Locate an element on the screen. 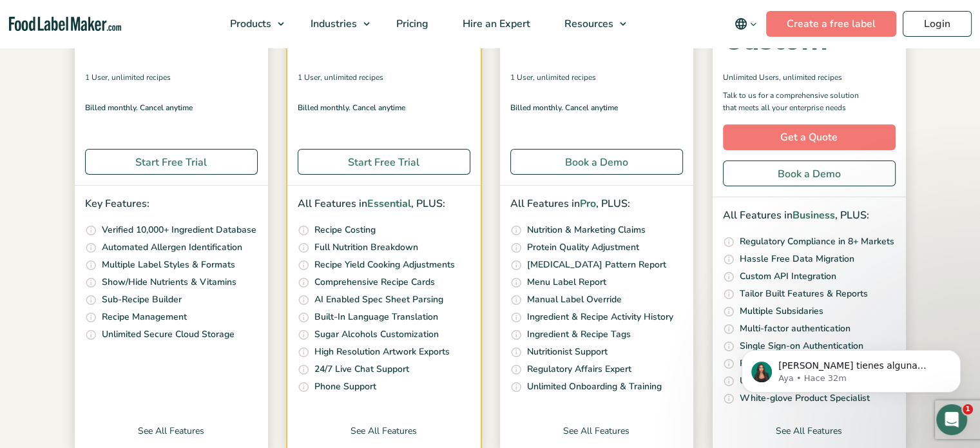  p: Custom API Integration is located at coordinates (788, 276).